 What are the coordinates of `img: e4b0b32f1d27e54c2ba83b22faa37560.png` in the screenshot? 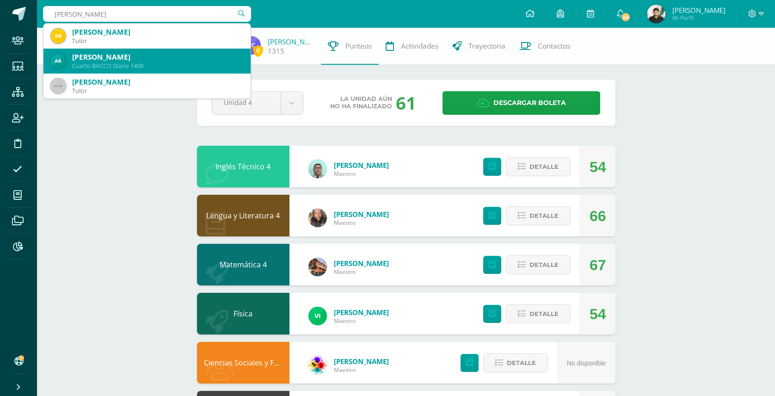 It's located at (252, 45).